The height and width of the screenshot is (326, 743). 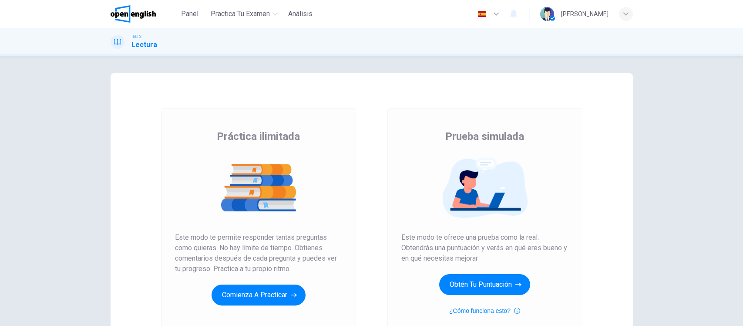 I want to click on span: Este modo te ofrece una prueba como la real. Obtendrás una puntuación y verás en qué eres bueno y..., so click(x=485, y=248).